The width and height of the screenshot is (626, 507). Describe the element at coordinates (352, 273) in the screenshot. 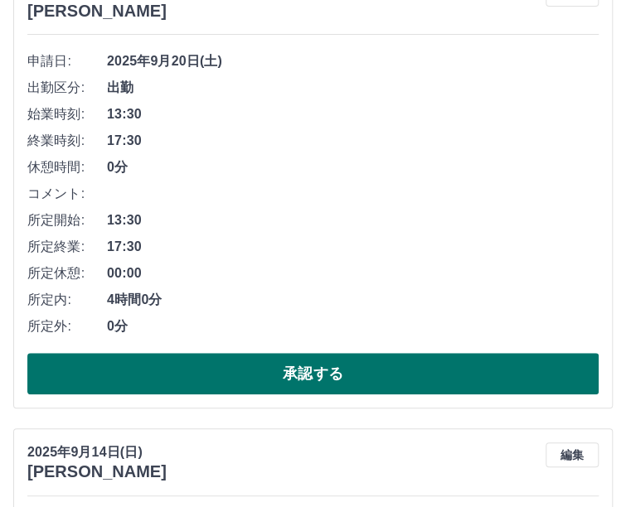

I see `span: 00:00` at that location.